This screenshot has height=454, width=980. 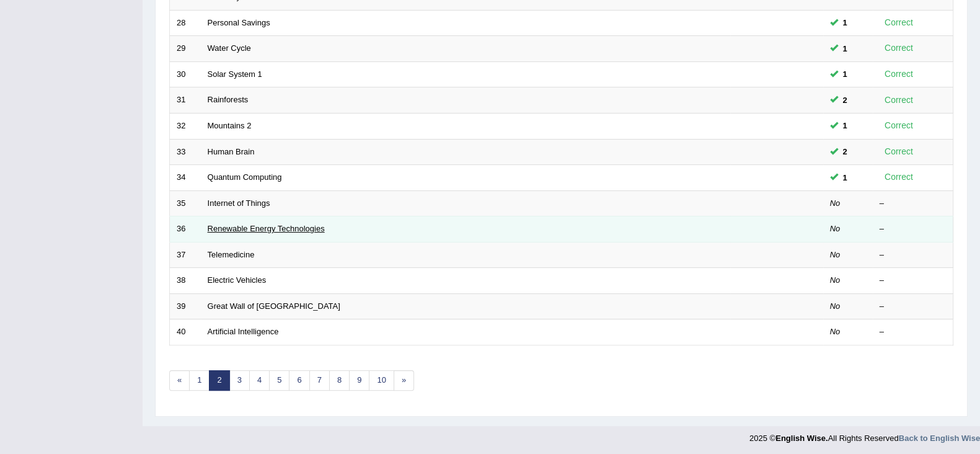 I want to click on td: 36, so click(x=186, y=229).